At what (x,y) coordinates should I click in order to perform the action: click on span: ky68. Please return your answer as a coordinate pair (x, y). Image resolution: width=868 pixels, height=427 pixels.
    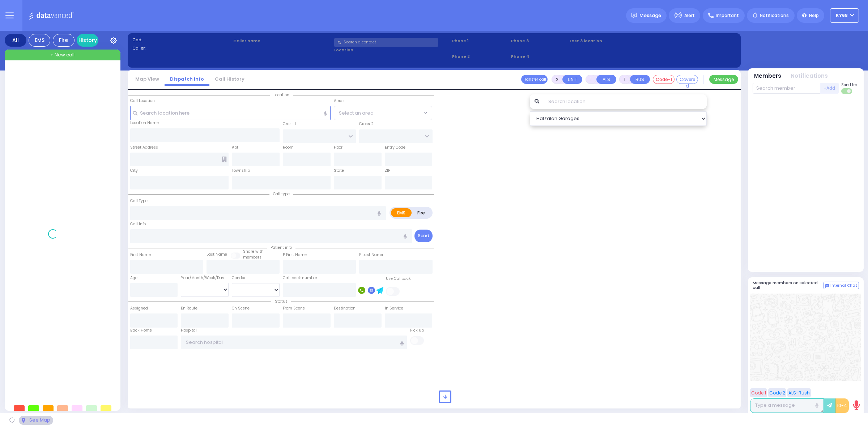
    Looking at the image, I should click on (842, 15).